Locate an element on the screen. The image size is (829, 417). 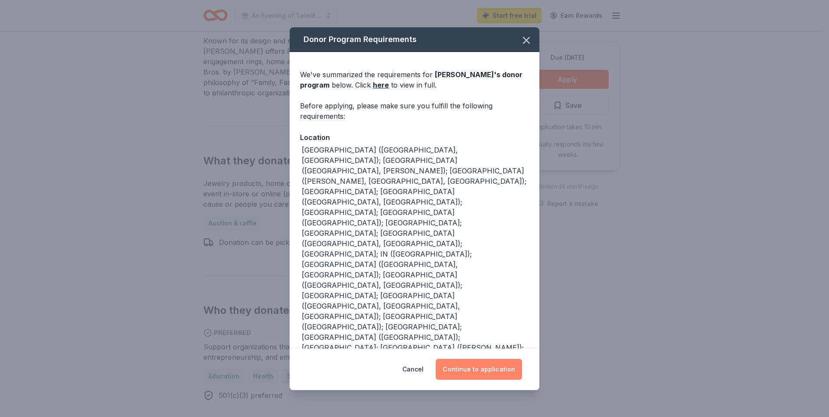
div: Location is located at coordinates (414, 137).